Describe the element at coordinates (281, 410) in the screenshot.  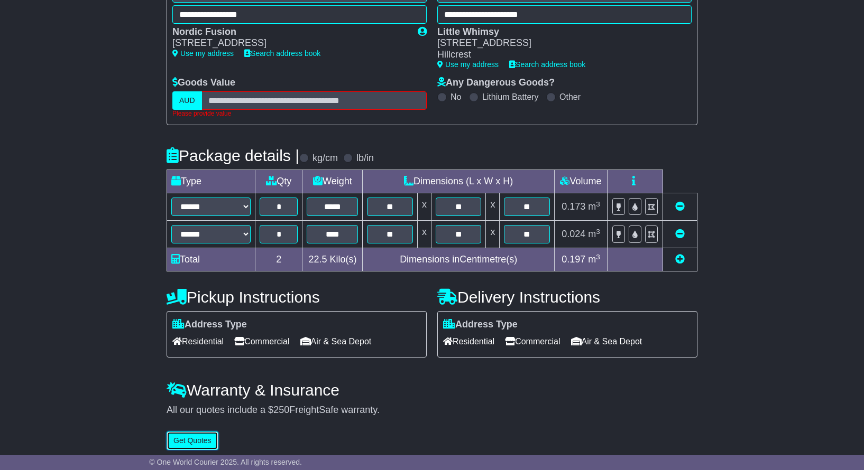
I see `span: 250` at that location.